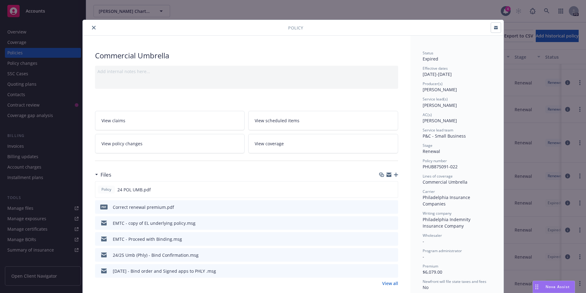 The width and height of the screenshot is (586, 293). I want to click on span: View coverage, so click(269, 143).